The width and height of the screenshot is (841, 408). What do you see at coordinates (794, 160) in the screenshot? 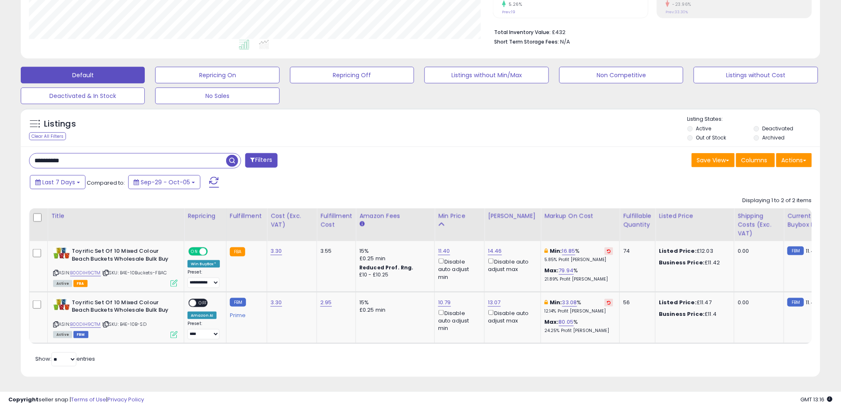
I see `button: Actions` at bounding box center [794, 160].